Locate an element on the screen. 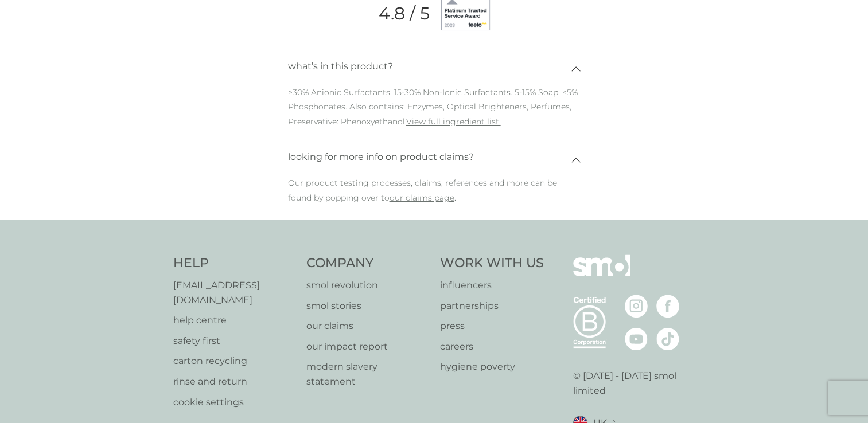 The width and height of the screenshot is (868, 423). a: our claims page is located at coordinates (421, 198).